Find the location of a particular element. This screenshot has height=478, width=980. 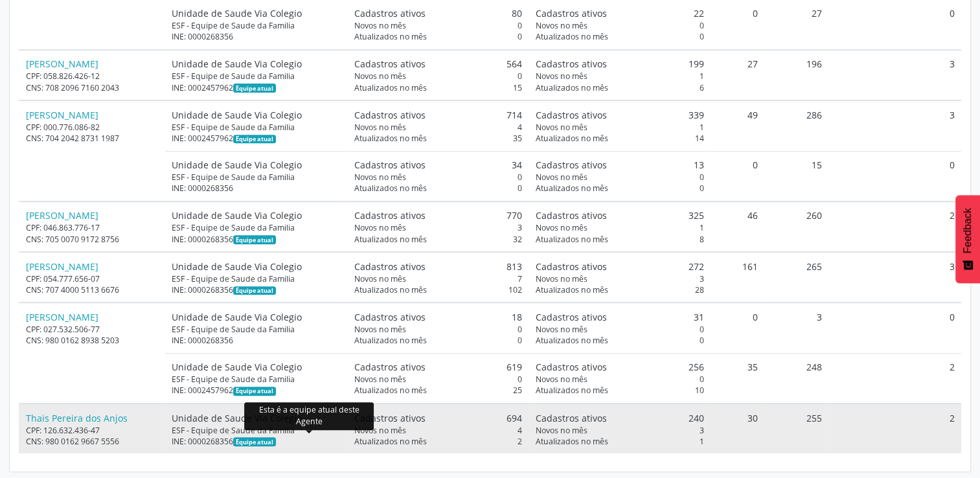

span: Equipe atual is located at coordinates (254, 441).